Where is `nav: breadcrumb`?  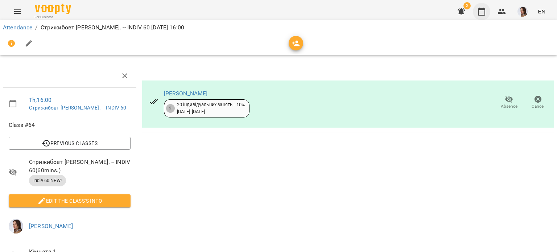
nav: breadcrumb is located at coordinates (278, 28).